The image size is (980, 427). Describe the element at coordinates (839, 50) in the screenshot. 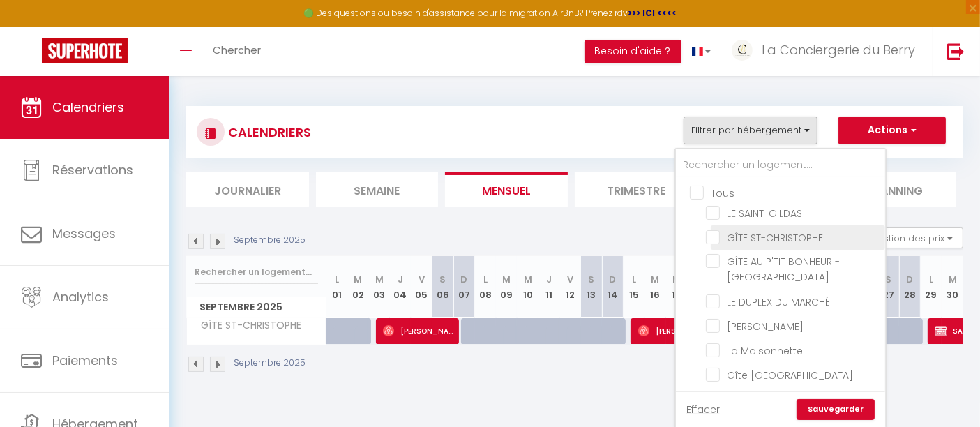

I see `span: La Conciergerie du Berry` at that location.